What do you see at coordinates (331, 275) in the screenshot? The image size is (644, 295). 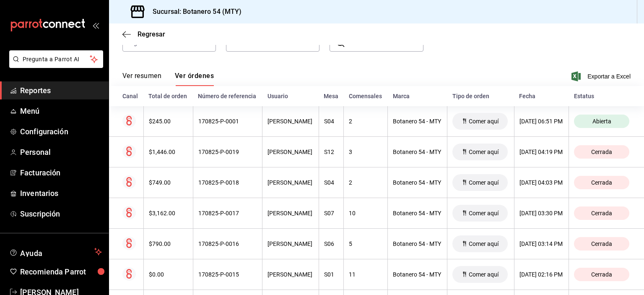 I see `div: S01` at bounding box center [331, 275].